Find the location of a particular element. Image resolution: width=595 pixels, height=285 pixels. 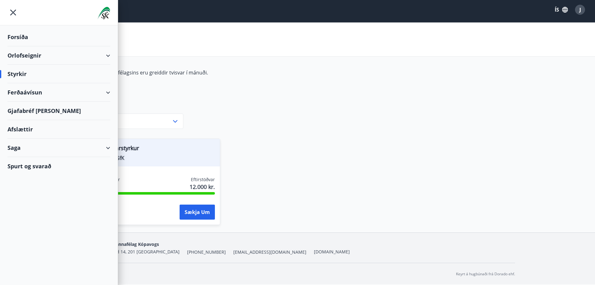

div: Afslættir is located at coordinates (59, 129).